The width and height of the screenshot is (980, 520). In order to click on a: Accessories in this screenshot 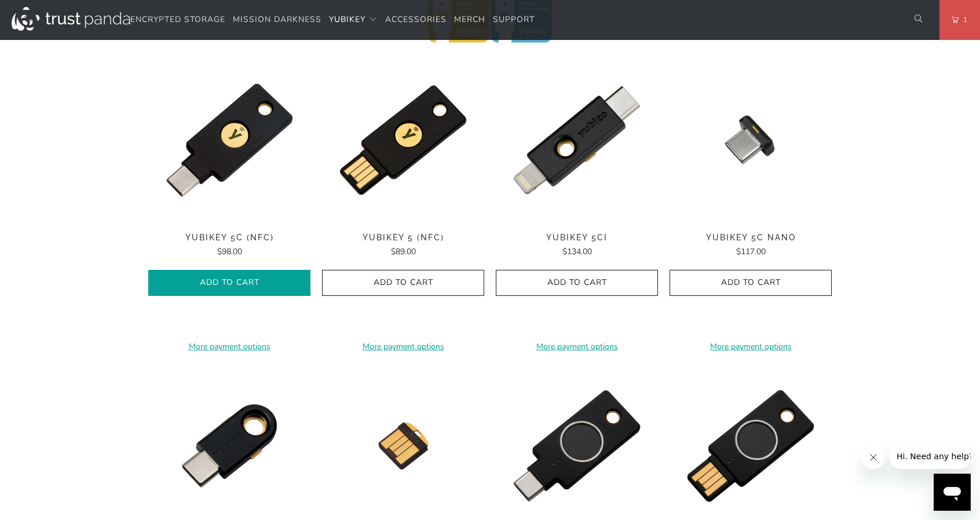, I will do `click(416, 20)`.